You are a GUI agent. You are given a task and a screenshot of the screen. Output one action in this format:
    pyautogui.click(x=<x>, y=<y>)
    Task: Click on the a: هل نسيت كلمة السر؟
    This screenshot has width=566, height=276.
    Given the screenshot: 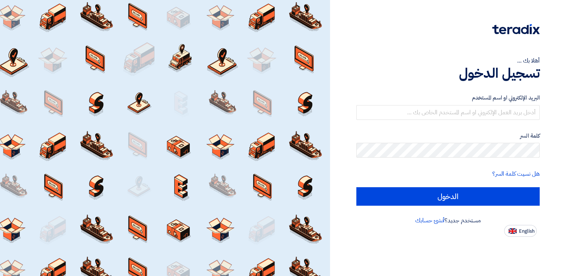 What is the action you would take?
    pyautogui.click(x=516, y=174)
    